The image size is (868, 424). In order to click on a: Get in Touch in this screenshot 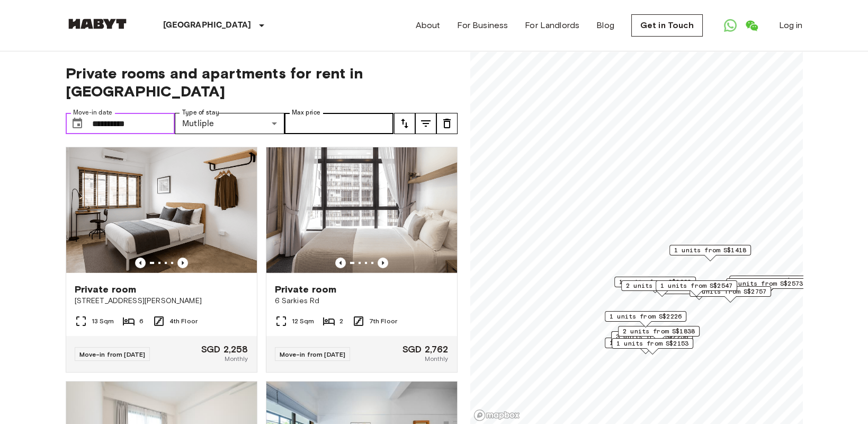, I will do `click(666, 25)`.